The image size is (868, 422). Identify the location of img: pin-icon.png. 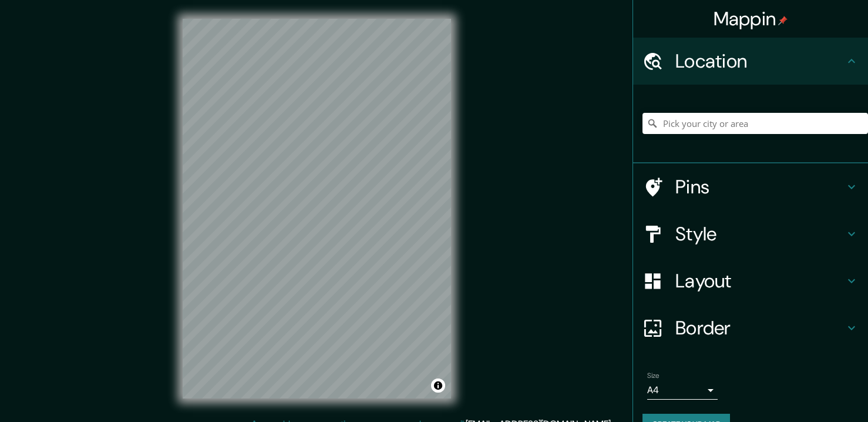
(782, 20).